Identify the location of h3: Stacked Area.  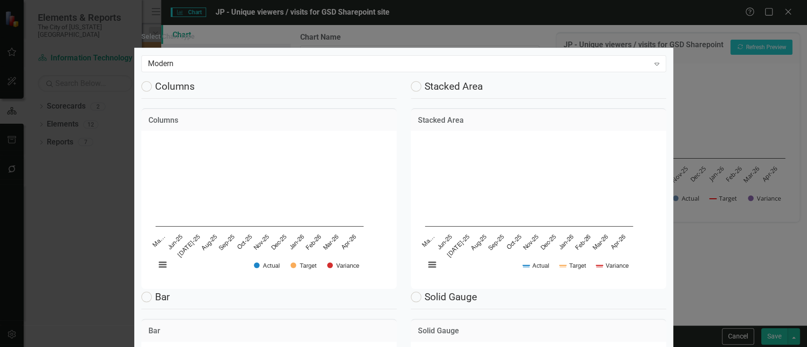
(538, 121).